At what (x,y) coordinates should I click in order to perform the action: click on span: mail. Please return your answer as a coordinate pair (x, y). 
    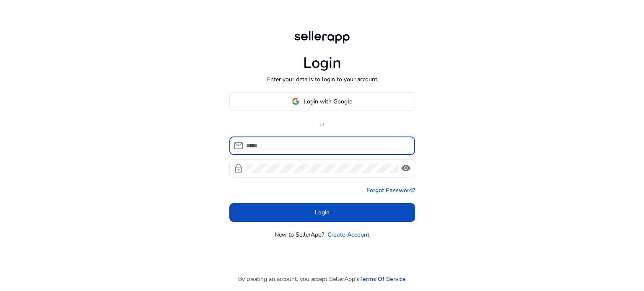
    Looking at the image, I should click on (238, 146).